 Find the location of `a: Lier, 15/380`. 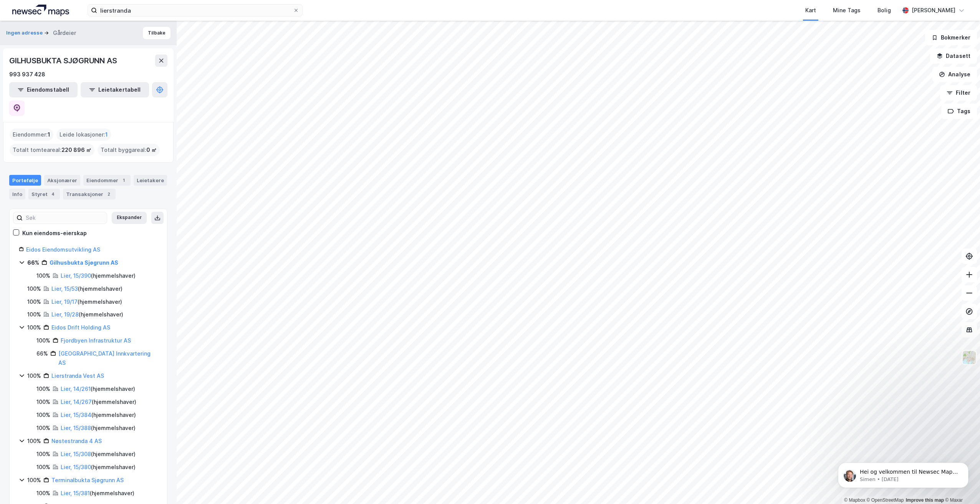

a: Lier, 15/380 is located at coordinates (76, 467).